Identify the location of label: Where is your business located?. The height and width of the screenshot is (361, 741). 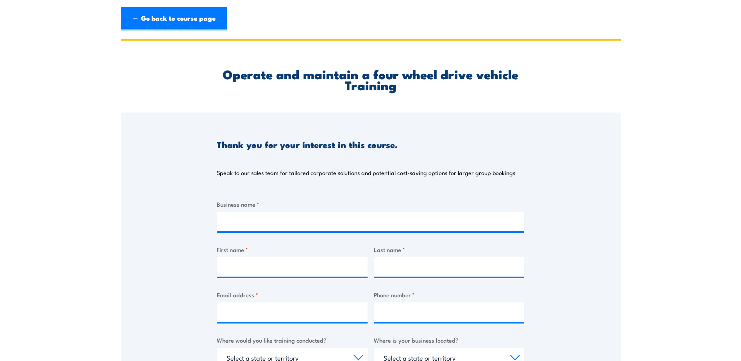
(449, 340).